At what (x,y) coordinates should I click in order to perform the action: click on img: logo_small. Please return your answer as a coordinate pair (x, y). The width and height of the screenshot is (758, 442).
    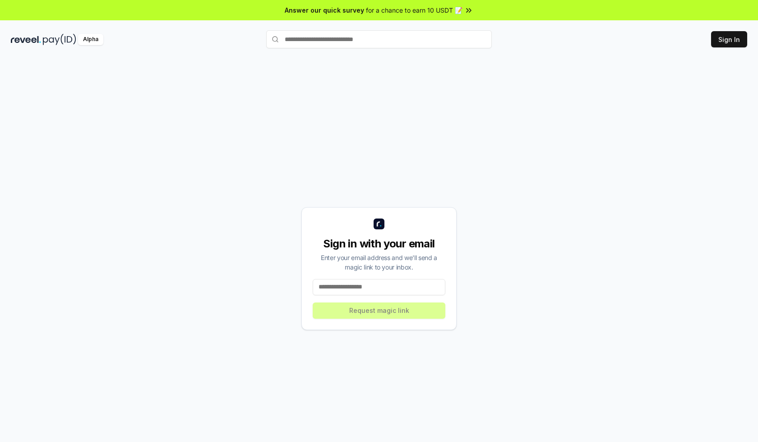
    Looking at the image, I should click on (379, 224).